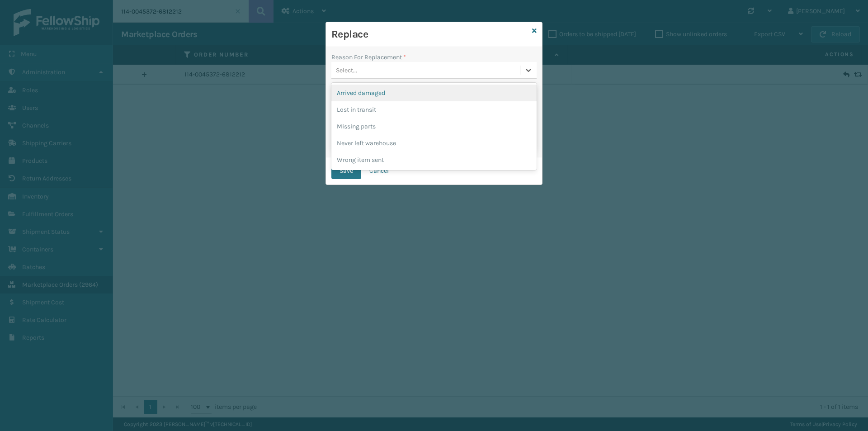 The height and width of the screenshot is (431, 868). I want to click on button: Cancel, so click(379, 171).